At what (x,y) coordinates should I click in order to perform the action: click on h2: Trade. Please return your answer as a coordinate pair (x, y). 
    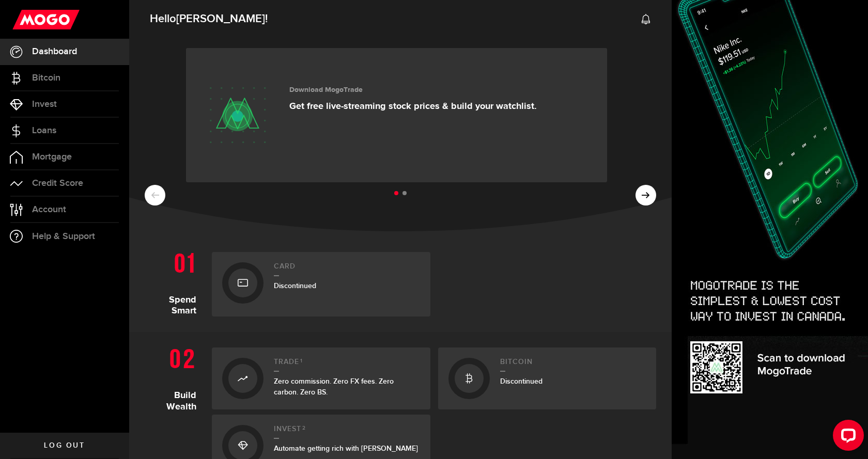
    Looking at the image, I should click on (347, 365).